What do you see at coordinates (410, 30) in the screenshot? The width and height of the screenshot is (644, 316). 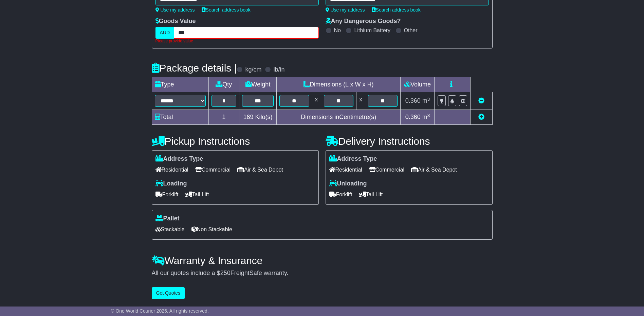 I see `label: Other` at bounding box center [410, 30].